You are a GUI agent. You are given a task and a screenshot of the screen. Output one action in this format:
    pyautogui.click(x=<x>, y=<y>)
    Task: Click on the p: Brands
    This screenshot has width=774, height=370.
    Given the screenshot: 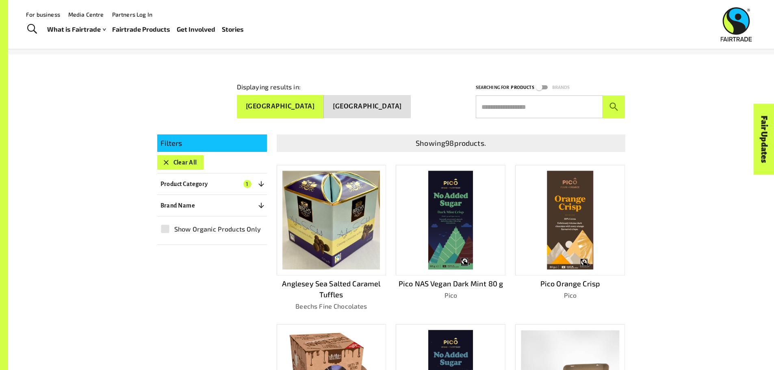 What is the action you would take?
    pyautogui.click(x=561, y=87)
    